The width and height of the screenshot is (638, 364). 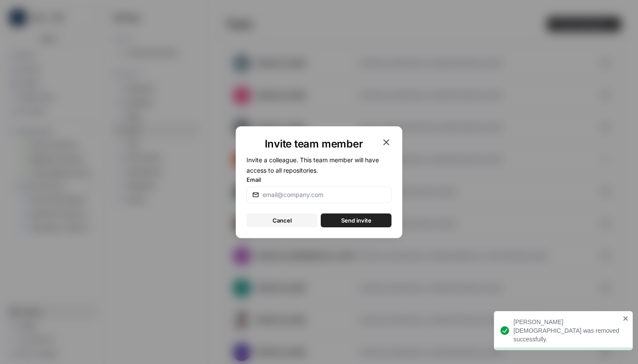 I want to click on label: Email, so click(x=319, y=179).